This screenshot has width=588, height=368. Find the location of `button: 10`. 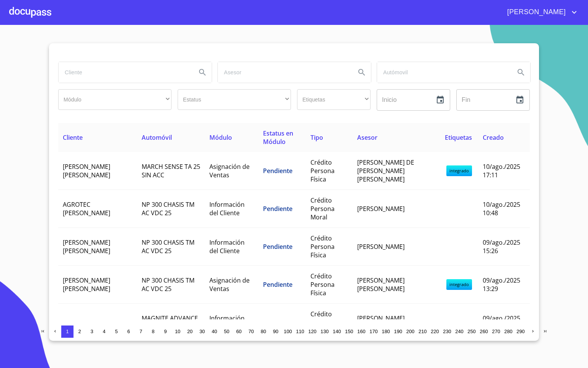

button: 10 is located at coordinates (178, 331).